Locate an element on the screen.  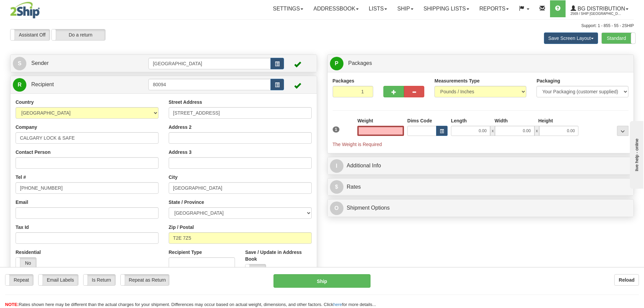
label: Residential is located at coordinates (28, 252).